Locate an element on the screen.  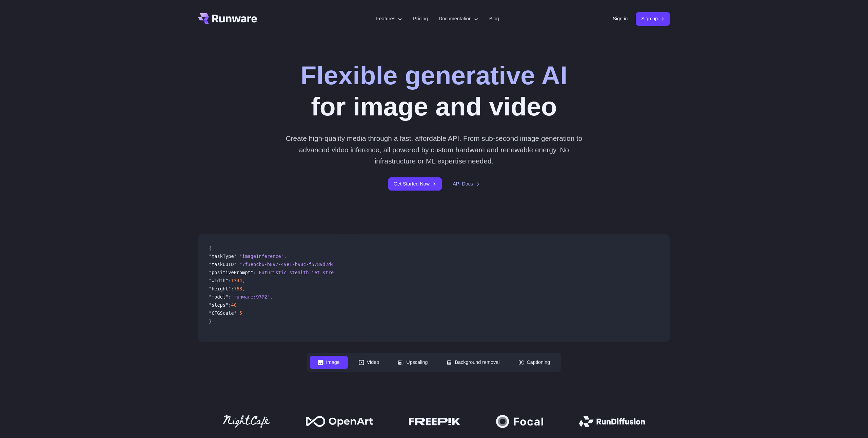
button: Captioning is located at coordinates (534, 362).